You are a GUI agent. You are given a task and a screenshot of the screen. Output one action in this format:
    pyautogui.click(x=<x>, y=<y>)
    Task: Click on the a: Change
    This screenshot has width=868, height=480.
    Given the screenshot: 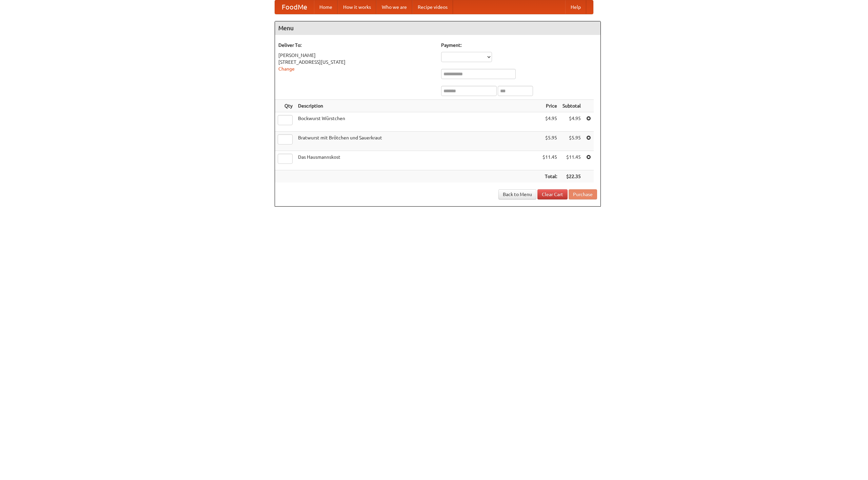 What is the action you would take?
    pyautogui.click(x=286, y=69)
    